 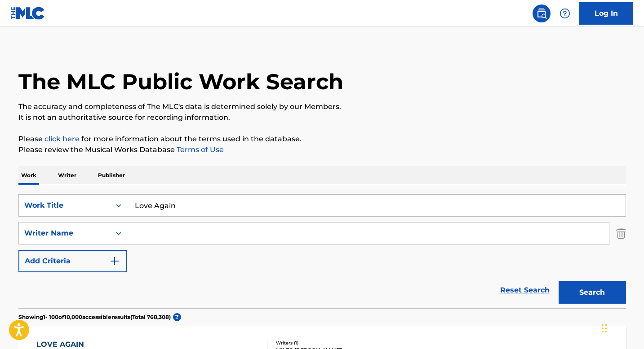 I want to click on a: Terms of Use, so click(x=199, y=150).